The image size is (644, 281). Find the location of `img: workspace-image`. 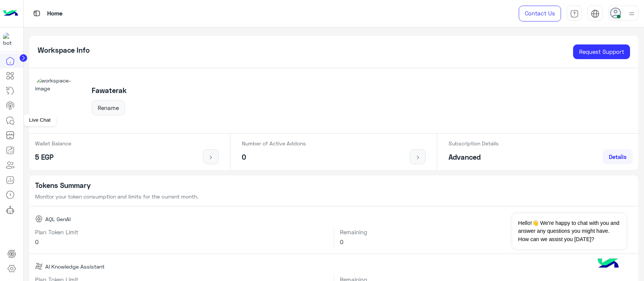

img: workspace-image is located at coordinates (59, 101).